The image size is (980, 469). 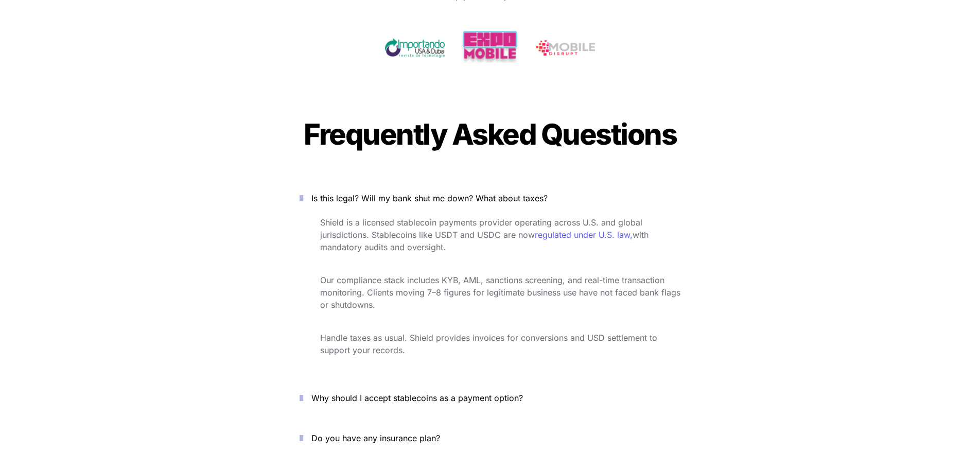 I want to click on span: Why should I accept stablecoins as a payment option?, so click(x=417, y=398).